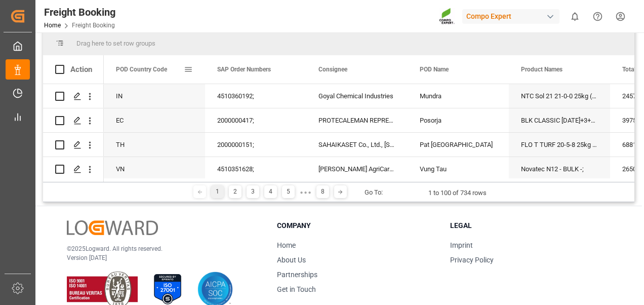 Image resolution: width=644 pixels, height=305 pixels. What do you see at coordinates (530, 225) in the screenshot?
I see `h3: Legal` at bounding box center [530, 225].